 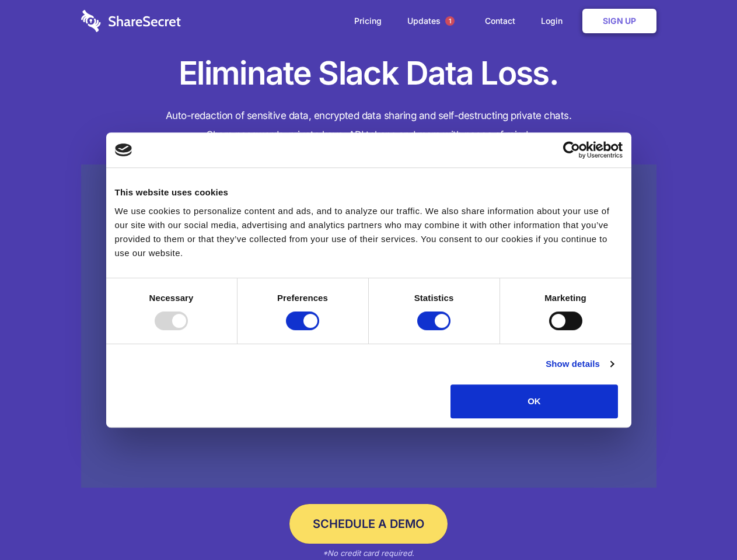 I want to click on strong: Marketing, so click(x=566, y=298).